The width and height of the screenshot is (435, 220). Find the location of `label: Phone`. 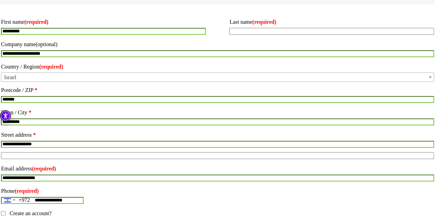

label: Phone is located at coordinates (217, 191).